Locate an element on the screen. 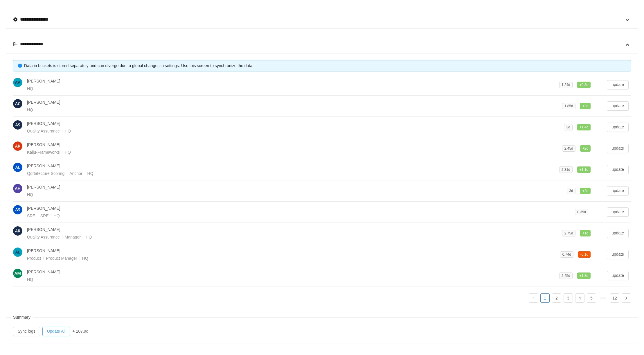  a: 1 is located at coordinates (545, 298).